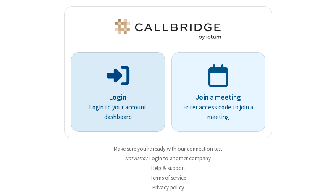  I want to click on a: Help & support, so click(168, 168).